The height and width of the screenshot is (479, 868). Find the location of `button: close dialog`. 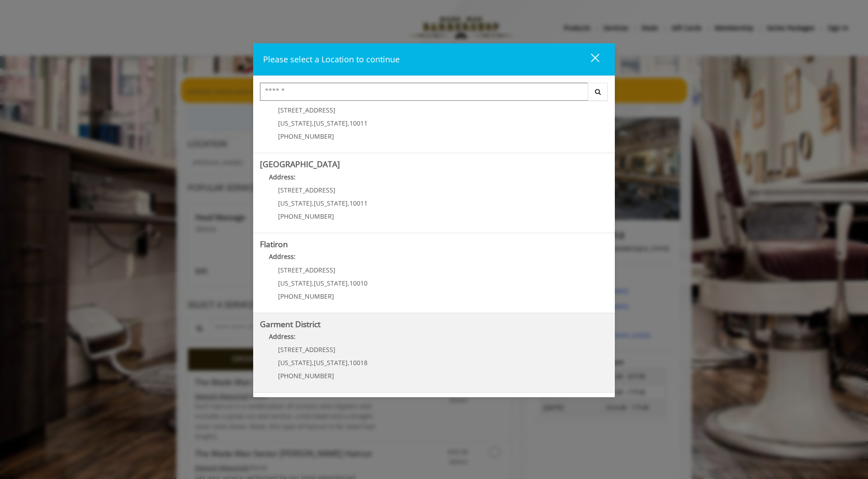

button: close dialog is located at coordinates (590, 59).